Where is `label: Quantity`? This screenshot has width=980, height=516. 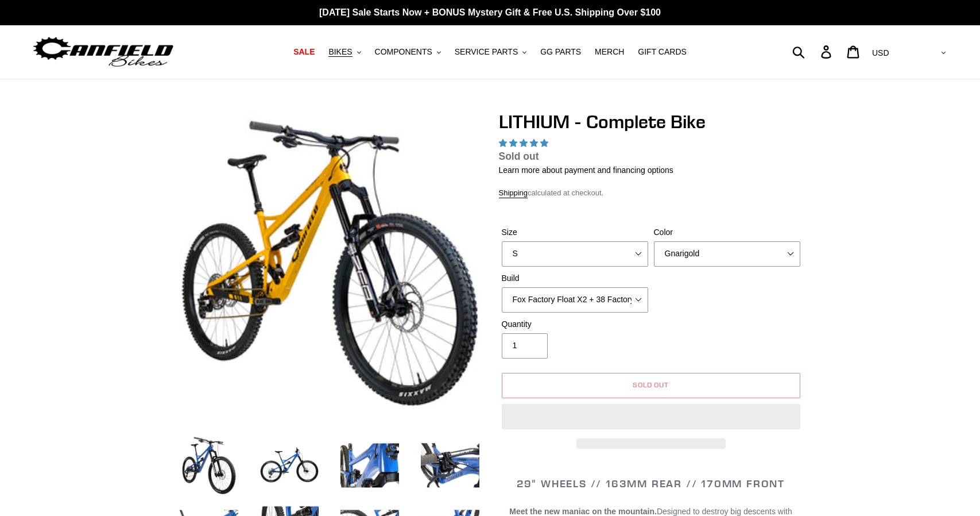
label: Quantity is located at coordinates (575, 323).